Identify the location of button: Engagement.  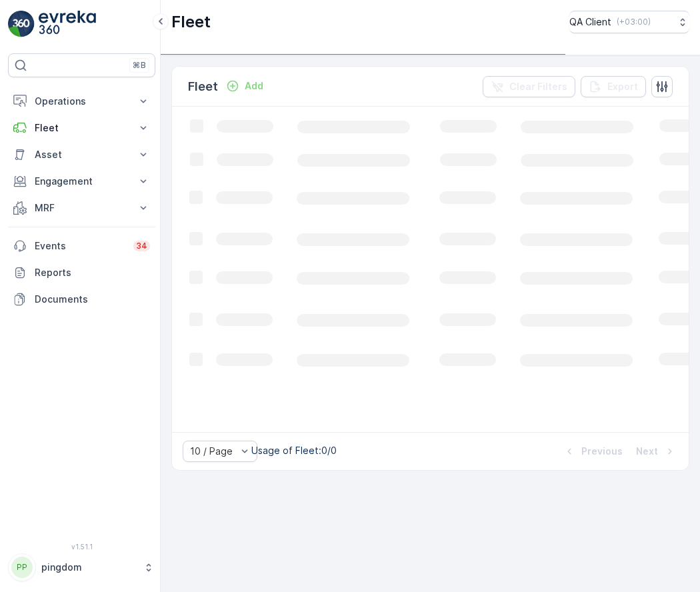
(82, 181).